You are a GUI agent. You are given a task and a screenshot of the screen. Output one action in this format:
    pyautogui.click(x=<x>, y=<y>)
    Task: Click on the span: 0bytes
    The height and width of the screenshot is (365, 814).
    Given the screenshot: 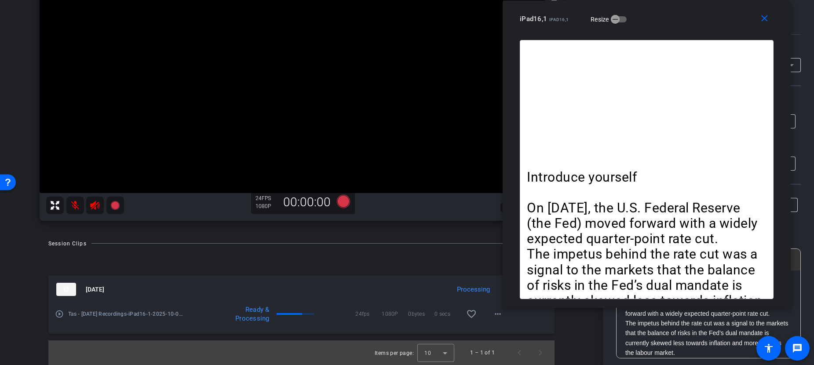 What is the action you would take?
    pyautogui.click(x=421, y=314)
    